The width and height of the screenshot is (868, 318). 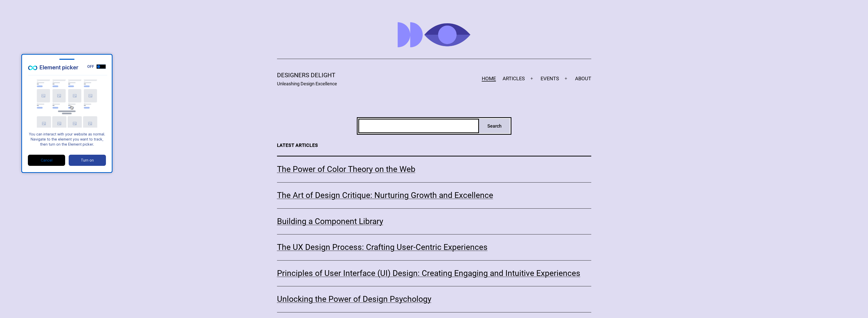 I want to click on a: Unlocking the Power of Design Psychology, so click(x=354, y=299).